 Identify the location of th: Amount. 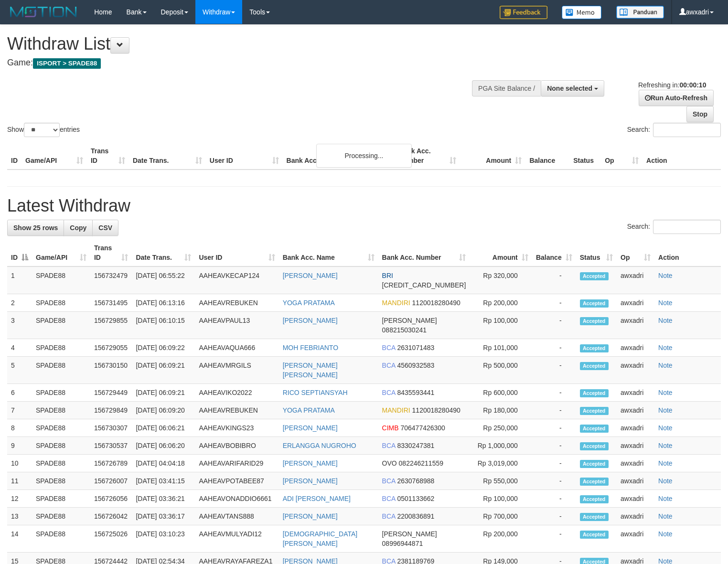
(492, 155).